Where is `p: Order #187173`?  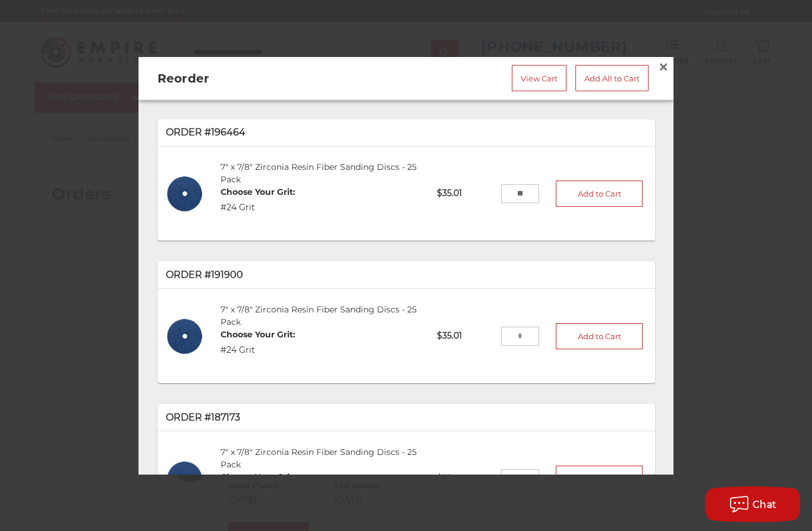 p: Order #187173 is located at coordinates (406, 417).